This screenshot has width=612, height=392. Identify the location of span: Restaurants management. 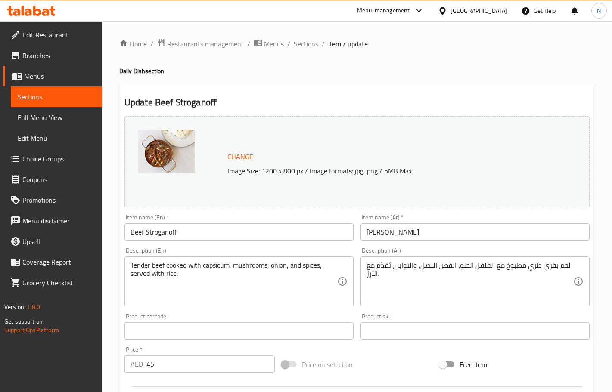
(205, 44).